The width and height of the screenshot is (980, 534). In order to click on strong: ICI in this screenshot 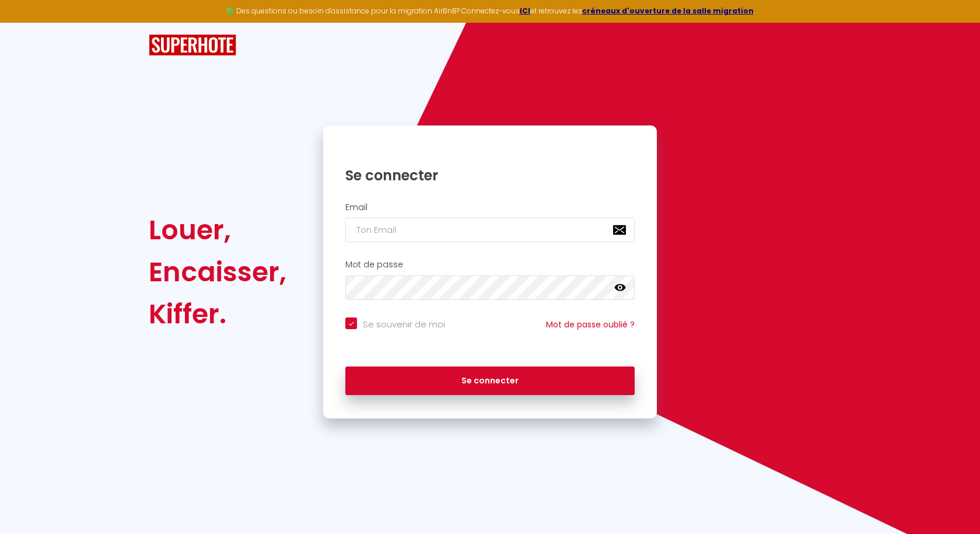, I will do `click(525, 10)`.